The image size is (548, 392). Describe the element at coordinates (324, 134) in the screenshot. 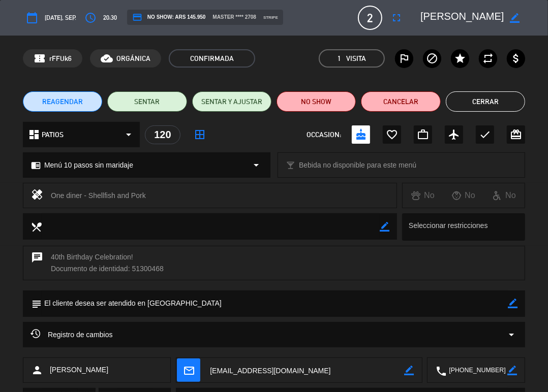

I see `span: OCCASION:` at that location.